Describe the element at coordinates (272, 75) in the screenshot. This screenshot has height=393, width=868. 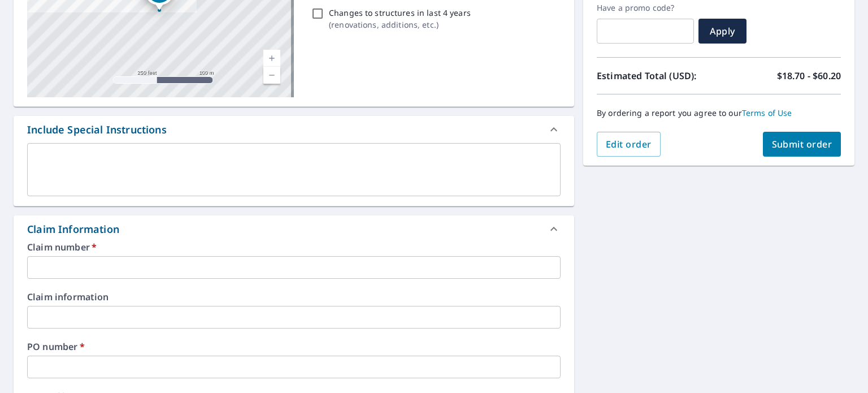
I see `a: Current Level 17, Zoom Out` at that location.